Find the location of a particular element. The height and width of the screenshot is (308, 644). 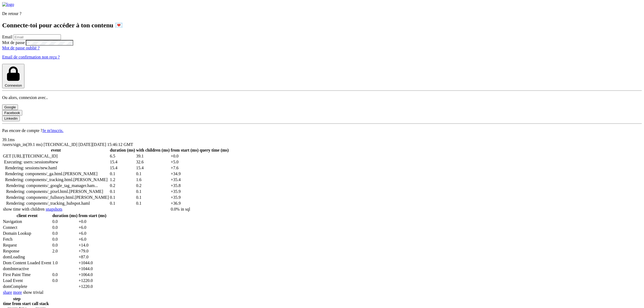

span: /users/sign_in is located at coordinates (23, 145).